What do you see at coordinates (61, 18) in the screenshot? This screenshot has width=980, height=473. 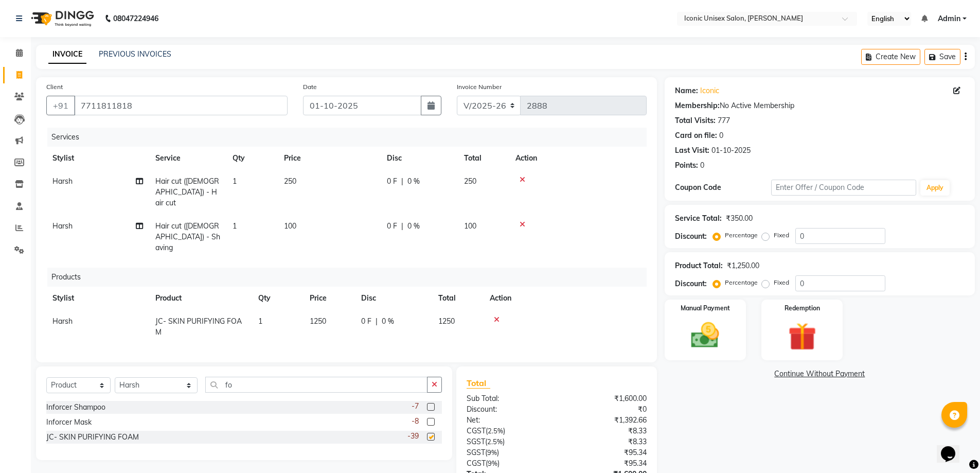 I see `img: logo` at bounding box center [61, 18].